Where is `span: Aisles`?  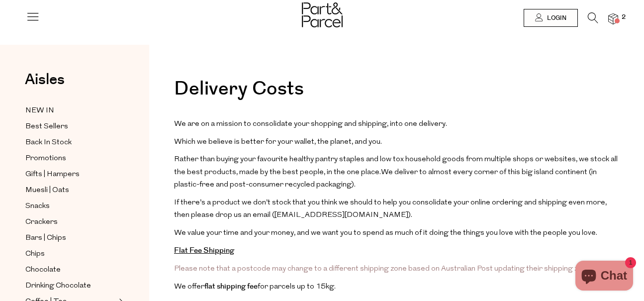 span: Aisles is located at coordinates (45, 79).